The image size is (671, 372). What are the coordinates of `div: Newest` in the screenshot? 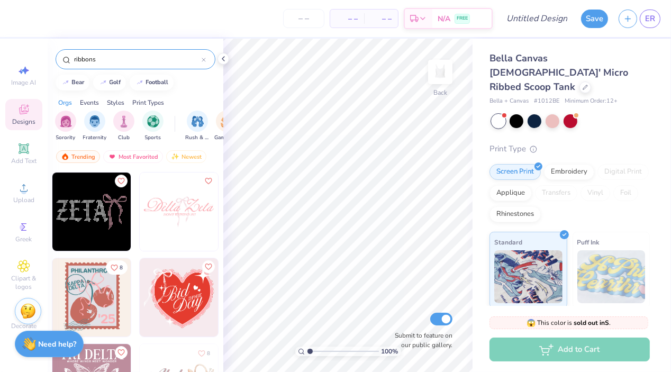 It's located at (186, 157).